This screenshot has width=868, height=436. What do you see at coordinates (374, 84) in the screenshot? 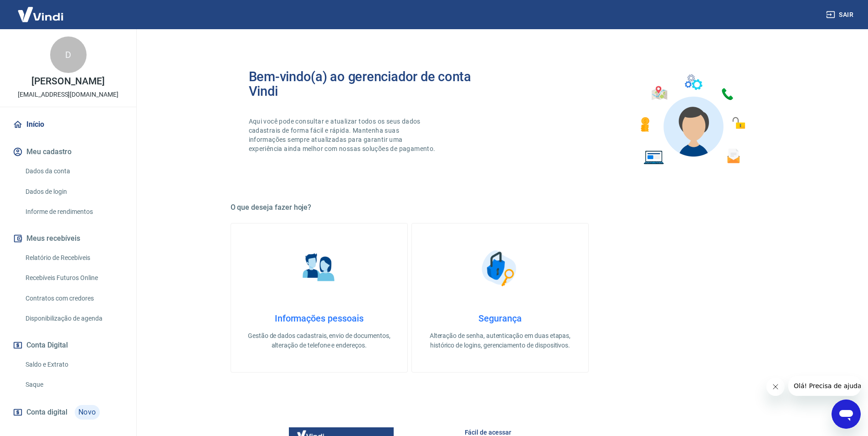
I see `h2: Bem-vindo(a) ao gerenciador de conta Vindi` at bounding box center [374, 84].